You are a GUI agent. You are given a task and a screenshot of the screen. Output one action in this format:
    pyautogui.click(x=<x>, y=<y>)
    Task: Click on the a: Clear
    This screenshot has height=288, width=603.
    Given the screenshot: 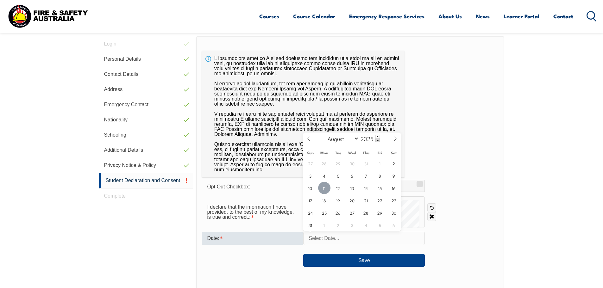 What is the action you would take?
    pyautogui.click(x=432, y=217)
    